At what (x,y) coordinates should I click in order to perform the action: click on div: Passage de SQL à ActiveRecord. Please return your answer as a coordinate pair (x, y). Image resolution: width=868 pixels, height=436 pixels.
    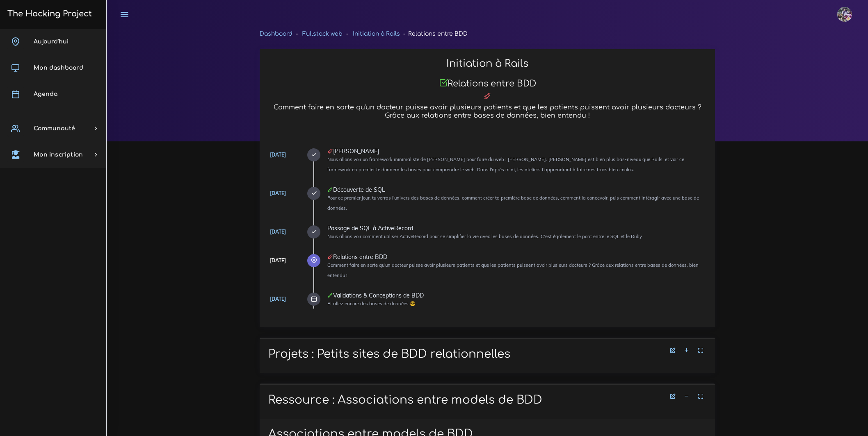
    Looking at the image, I should click on (517, 228).